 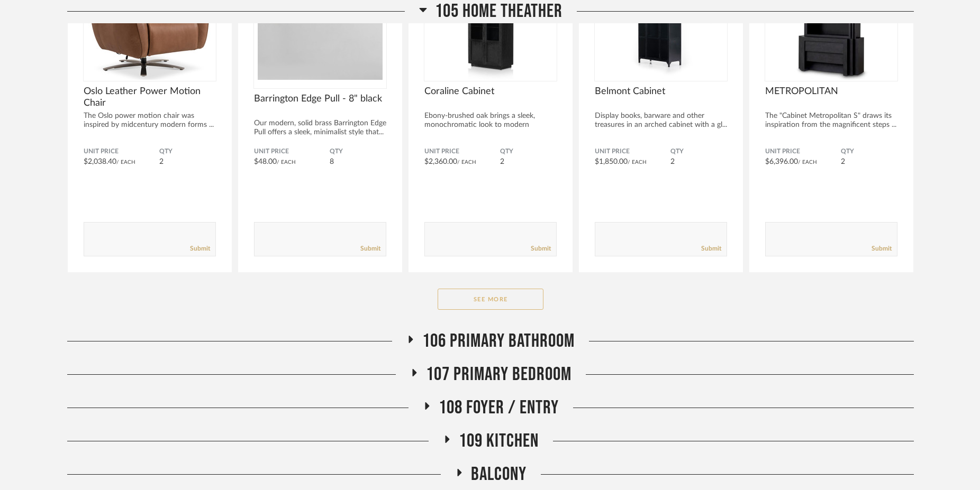 What do you see at coordinates (150, 97) in the screenshot?
I see `span: Oslo Leather Power Motion Chair` at bounding box center [150, 97].